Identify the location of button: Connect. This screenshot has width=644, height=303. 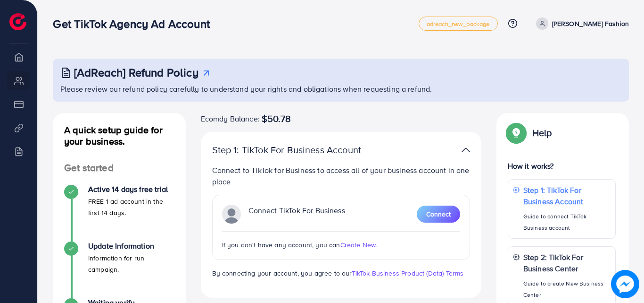
(439, 214).